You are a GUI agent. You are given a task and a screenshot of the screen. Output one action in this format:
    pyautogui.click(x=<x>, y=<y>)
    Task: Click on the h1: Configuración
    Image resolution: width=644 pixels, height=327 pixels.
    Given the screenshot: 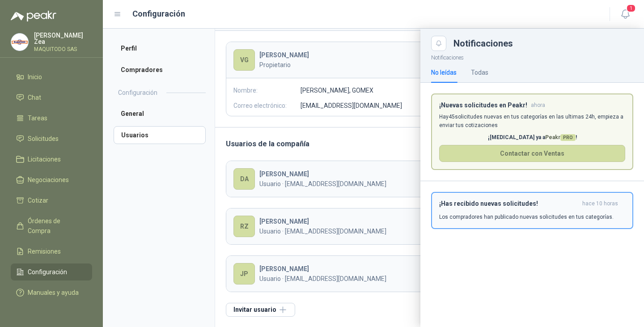 What is the action you would take?
    pyautogui.click(x=159, y=14)
    